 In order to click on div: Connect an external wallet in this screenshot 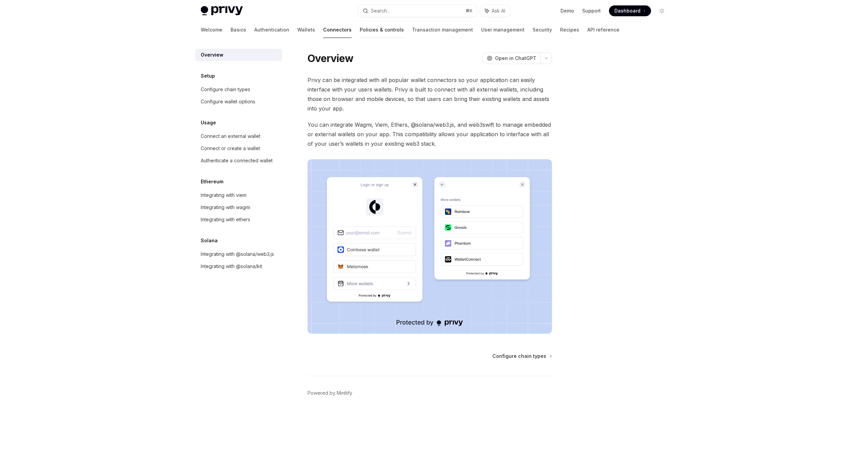, I will do `click(230, 136)`.